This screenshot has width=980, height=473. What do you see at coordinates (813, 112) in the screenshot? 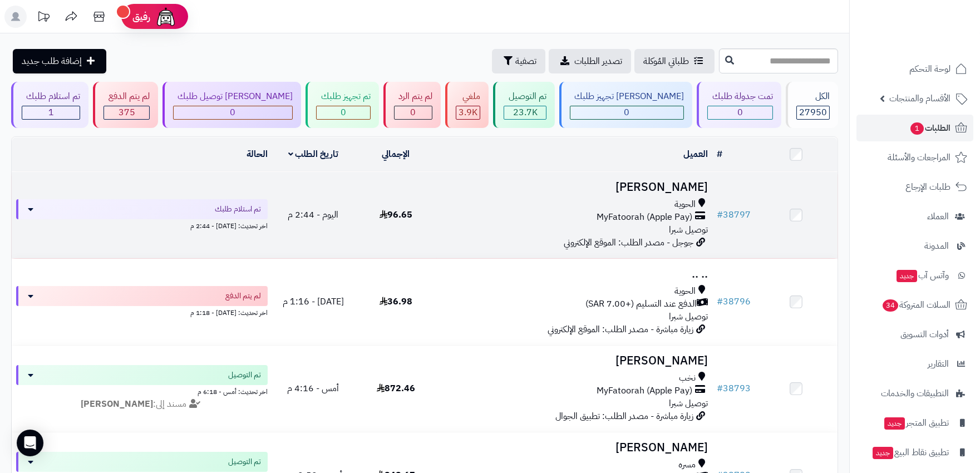
I see `span: 27950` at bounding box center [813, 112].